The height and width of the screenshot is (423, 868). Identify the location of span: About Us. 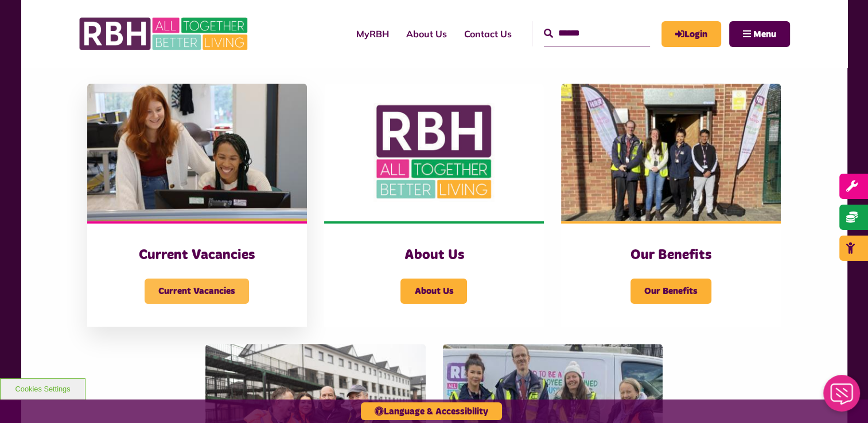
(434, 291).